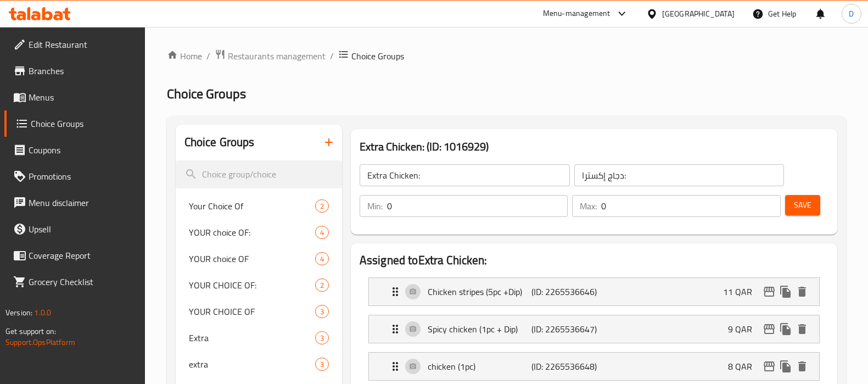 Image resolution: width=868 pixels, height=384 pixels. What do you see at coordinates (74, 71) in the screenshot?
I see `a: Branches` at bounding box center [74, 71].